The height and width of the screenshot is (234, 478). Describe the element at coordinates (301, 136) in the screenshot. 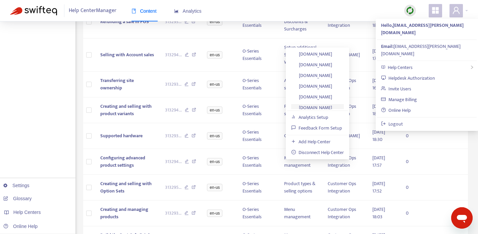

I see `td: Get started` at that location.